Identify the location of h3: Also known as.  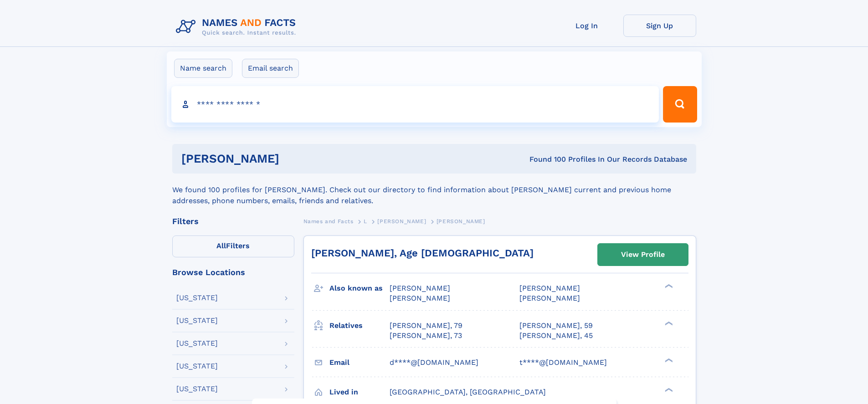
(359, 288).